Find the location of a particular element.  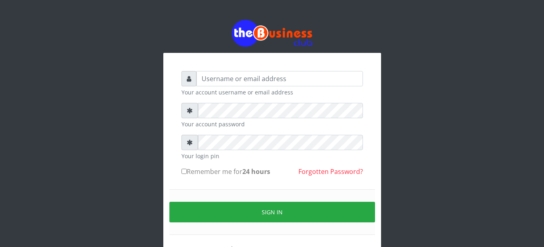

small: Your account username or email address is located at coordinates (272, 92).